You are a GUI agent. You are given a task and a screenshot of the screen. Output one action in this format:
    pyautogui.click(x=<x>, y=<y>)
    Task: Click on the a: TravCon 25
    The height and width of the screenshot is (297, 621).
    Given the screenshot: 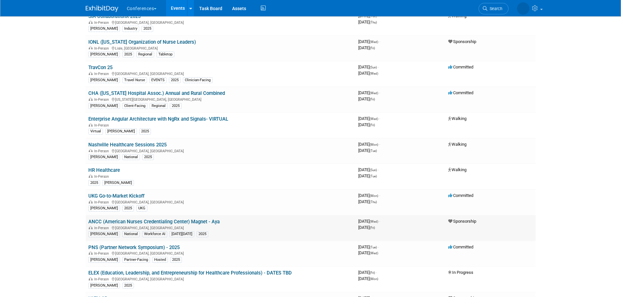 What is the action you would take?
    pyautogui.click(x=100, y=67)
    